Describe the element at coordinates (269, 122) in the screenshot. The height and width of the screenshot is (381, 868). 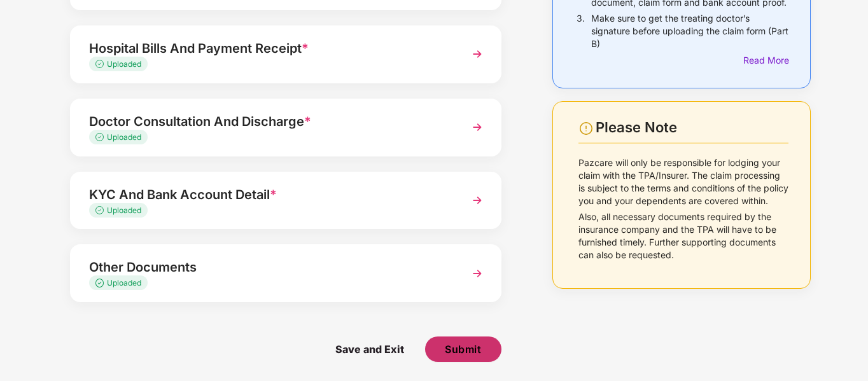
I see `div: Doctor Consultation And Discharge` at that location.